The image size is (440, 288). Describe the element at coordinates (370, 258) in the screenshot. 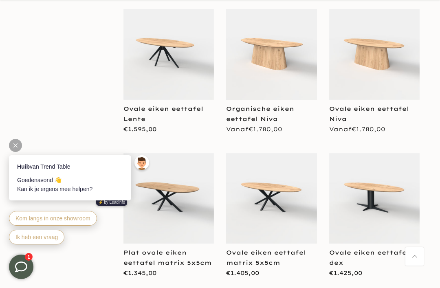

I see `a: Ovale eiken eettafel dex` at that location.